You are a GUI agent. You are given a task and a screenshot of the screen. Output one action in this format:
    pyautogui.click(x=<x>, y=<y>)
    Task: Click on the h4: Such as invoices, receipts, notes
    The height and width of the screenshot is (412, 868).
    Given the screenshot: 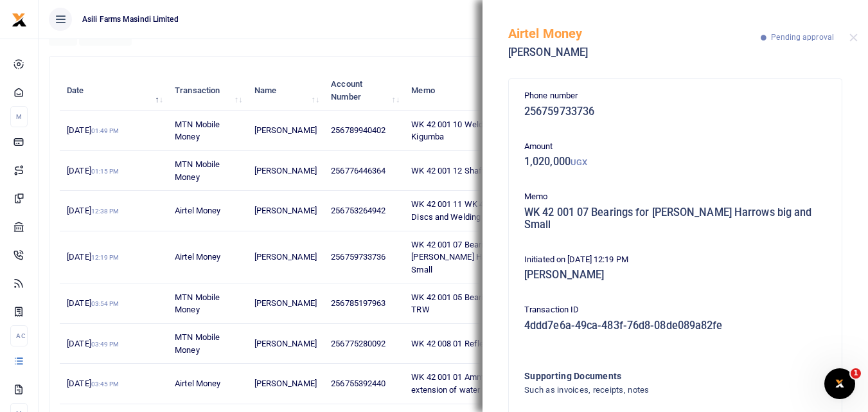 What is the action you would take?
    pyautogui.click(x=649, y=390)
    